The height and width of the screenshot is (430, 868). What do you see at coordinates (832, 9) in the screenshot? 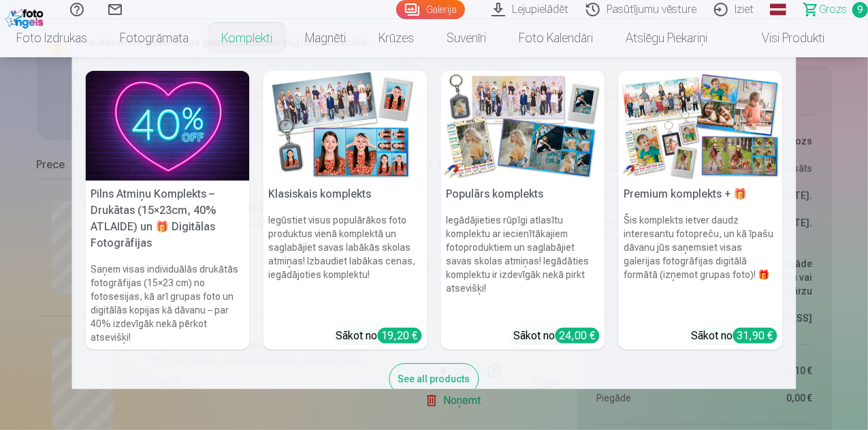
I see `span: Grozs` at bounding box center [832, 9].